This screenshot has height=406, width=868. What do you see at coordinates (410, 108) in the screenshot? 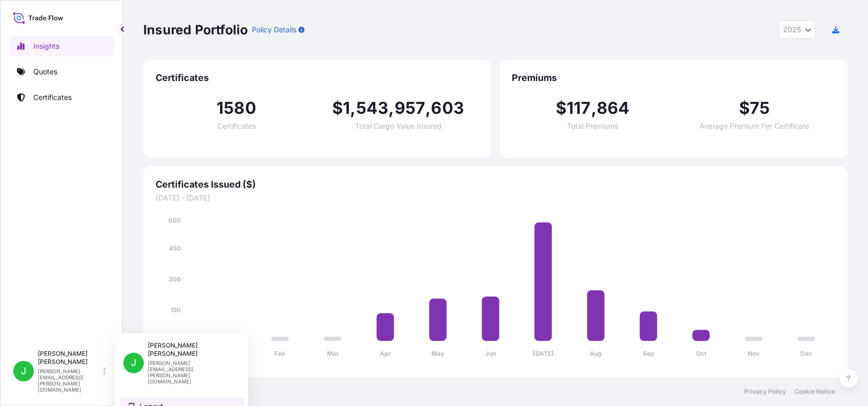
I see `span: 957` at bounding box center [410, 108].